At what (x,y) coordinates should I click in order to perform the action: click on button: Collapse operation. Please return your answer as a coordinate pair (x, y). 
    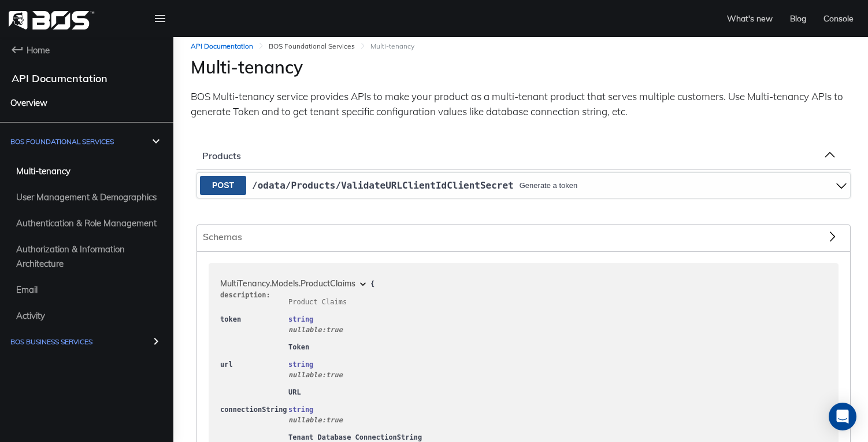
    Looking at the image, I should click on (830, 156).